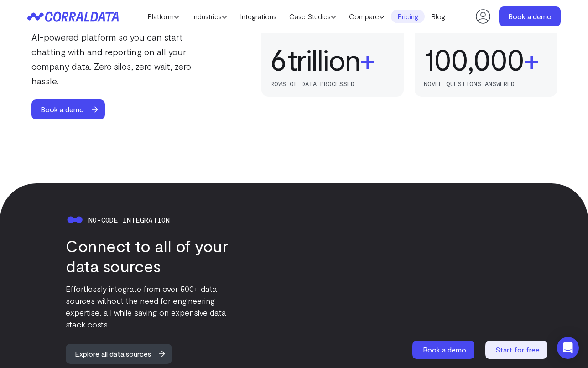  Describe the element at coordinates (408, 17) in the screenshot. I see `a: Pricing` at that location.